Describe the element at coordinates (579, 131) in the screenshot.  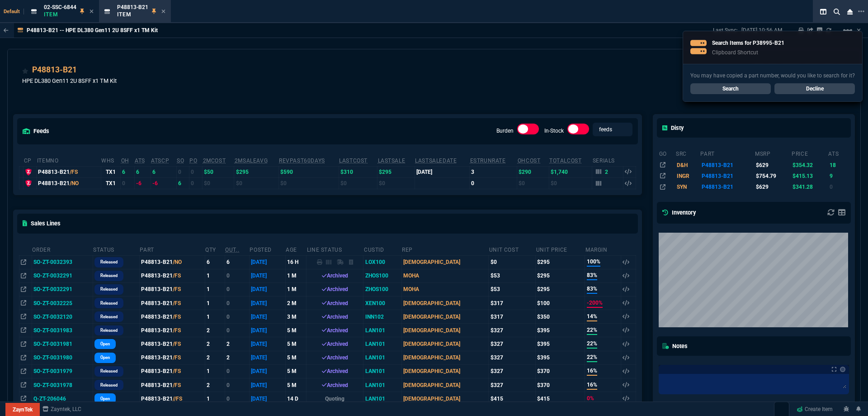
I see `div: In-Stock` at that location.